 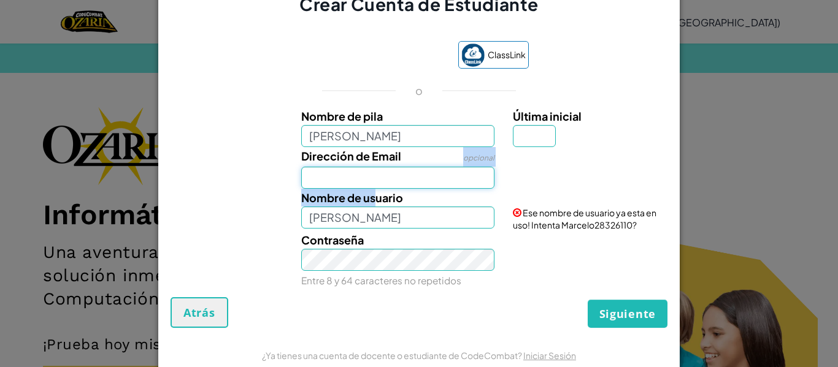 What do you see at coordinates (473, 55) in the screenshot?
I see `img: classlink-logo-small.png` at bounding box center [473, 55].